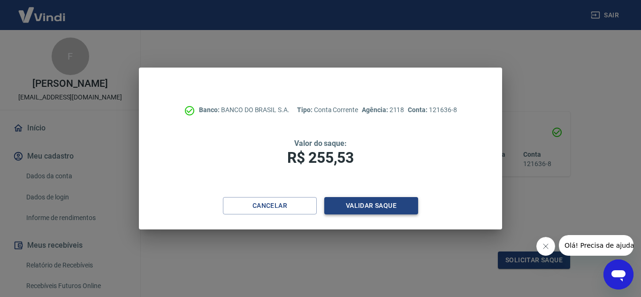  I want to click on button: Cancelar, so click(270, 206).